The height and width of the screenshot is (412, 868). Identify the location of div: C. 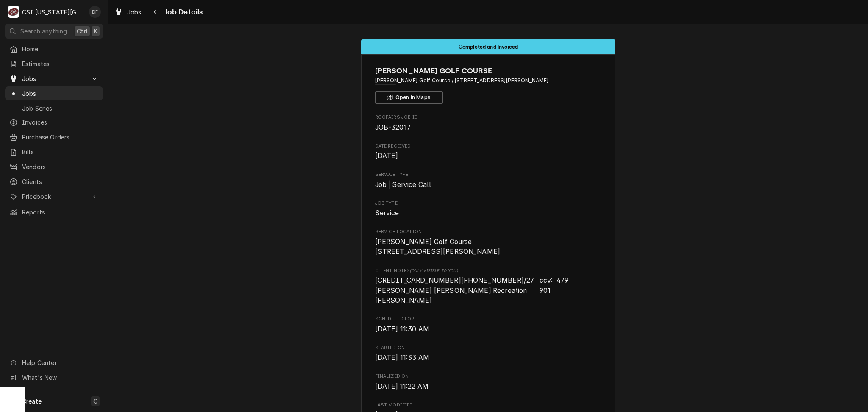
(14, 12).